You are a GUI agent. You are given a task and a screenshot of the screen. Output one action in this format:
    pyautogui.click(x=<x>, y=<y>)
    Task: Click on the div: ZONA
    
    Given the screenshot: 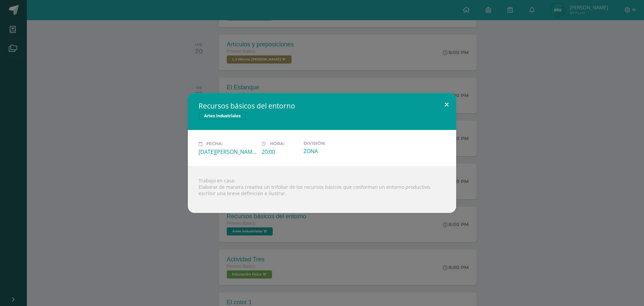 What is the action you would take?
    pyautogui.click(x=333, y=151)
    